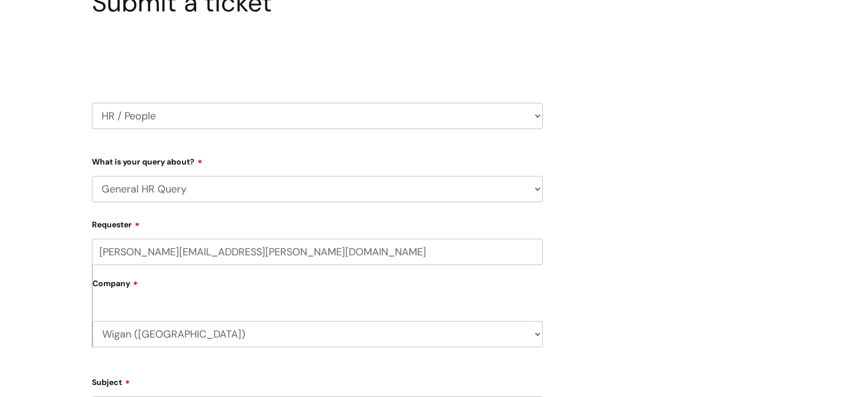  What do you see at coordinates (317, 55) in the screenshot?
I see `h2: Select issue type` at bounding box center [317, 55].